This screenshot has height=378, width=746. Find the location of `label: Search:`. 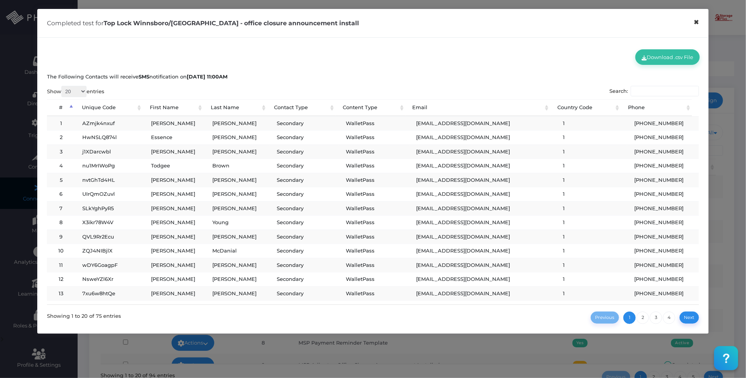

label: Search: is located at coordinates (654, 91).